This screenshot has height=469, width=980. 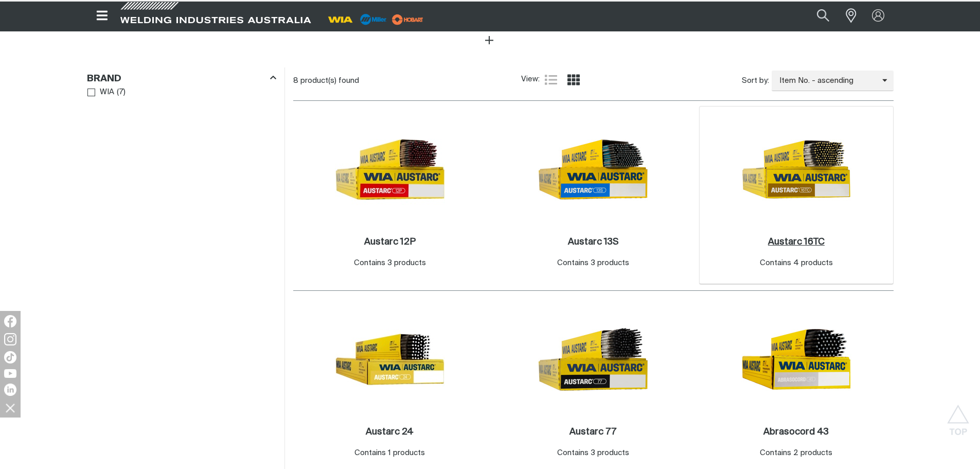 I want to click on section: Product list controls, so click(x=593, y=80).